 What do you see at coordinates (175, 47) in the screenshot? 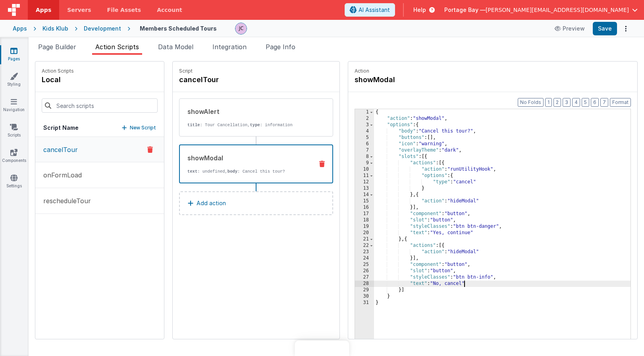
I see `span: Data Model` at bounding box center [175, 47].